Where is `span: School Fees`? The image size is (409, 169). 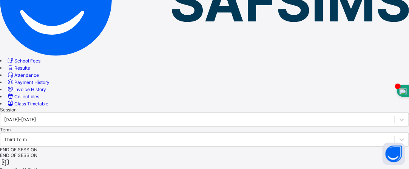 span: School Fees is located at coordinates (27, 61).